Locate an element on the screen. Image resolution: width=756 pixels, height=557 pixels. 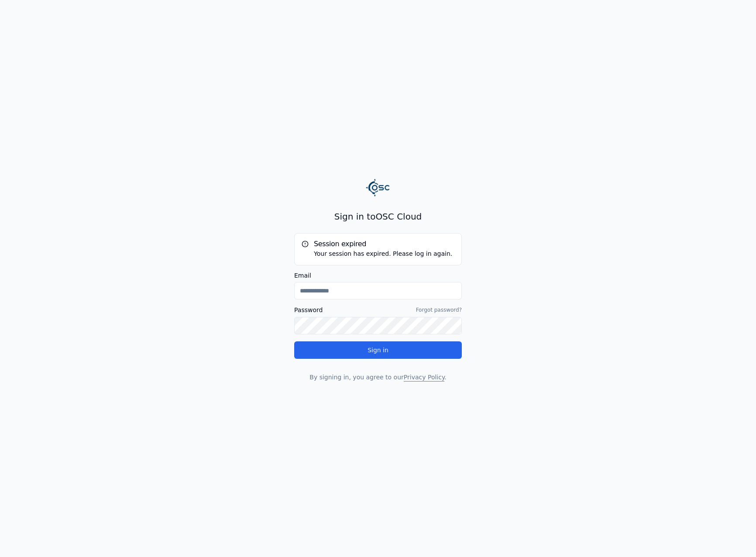
h2: Sign in to OSC Cloud is located at coordinates (378, 217).